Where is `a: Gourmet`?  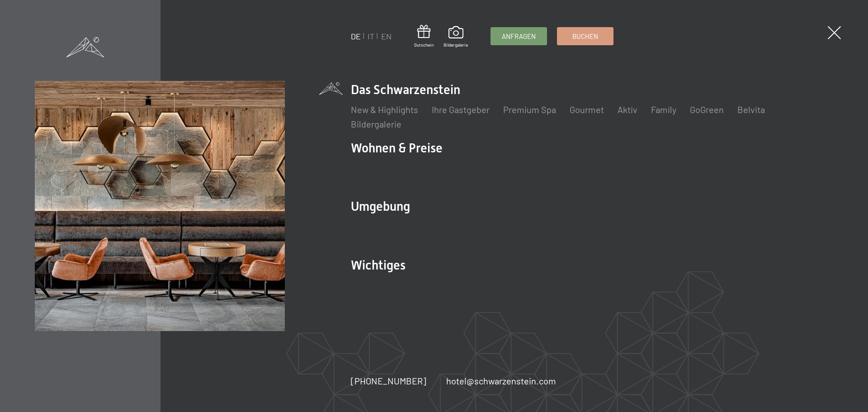
a: Gourmet is located at coordinates (587, 109).